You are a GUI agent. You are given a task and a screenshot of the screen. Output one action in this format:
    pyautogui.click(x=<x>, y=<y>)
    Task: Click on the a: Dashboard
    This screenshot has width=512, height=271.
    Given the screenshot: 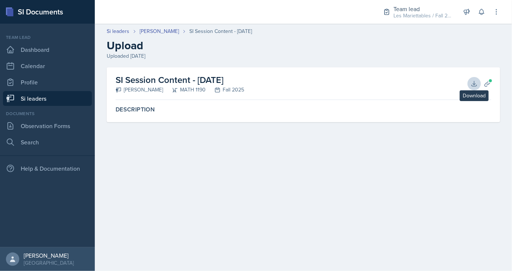 What is the action you would take?
    pyautogui.click(x=47, y=50)
    